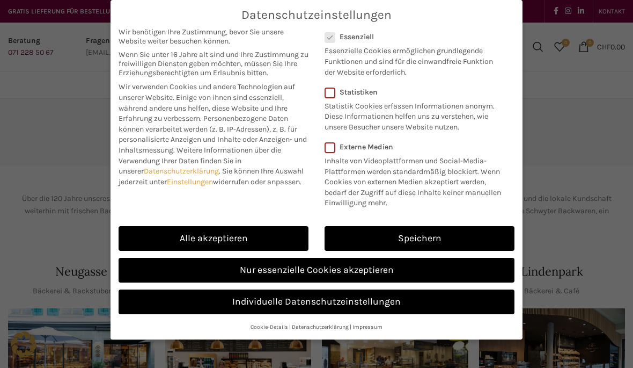  Describe the element at coordinates (214, 63) in the screenshot. I see `span: Wenn Sie unter 16 Jahre alt sind und Ihre Zustimmung zu freiwilligen Diensten geben möchten, müss...` at that location.